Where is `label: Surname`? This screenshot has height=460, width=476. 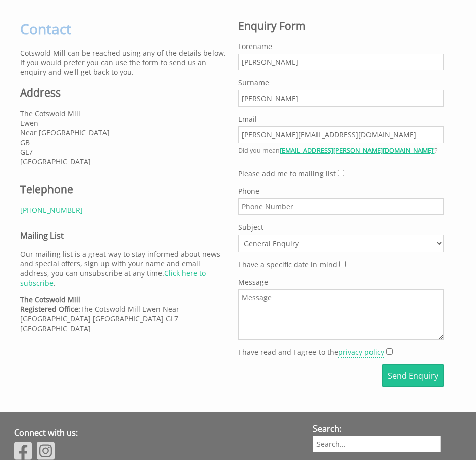
label: Surname is located at coordinates (341, 83).